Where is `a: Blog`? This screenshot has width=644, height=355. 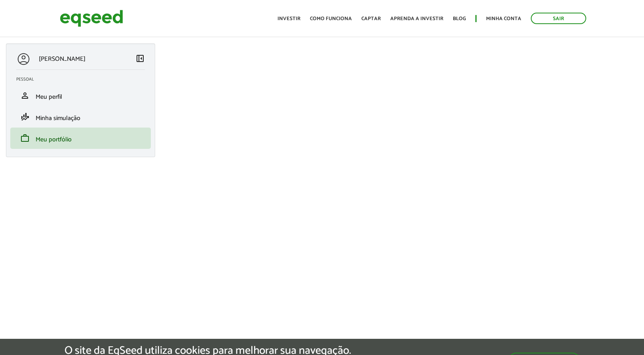 a: Blog is located at coordinates (459, 19).